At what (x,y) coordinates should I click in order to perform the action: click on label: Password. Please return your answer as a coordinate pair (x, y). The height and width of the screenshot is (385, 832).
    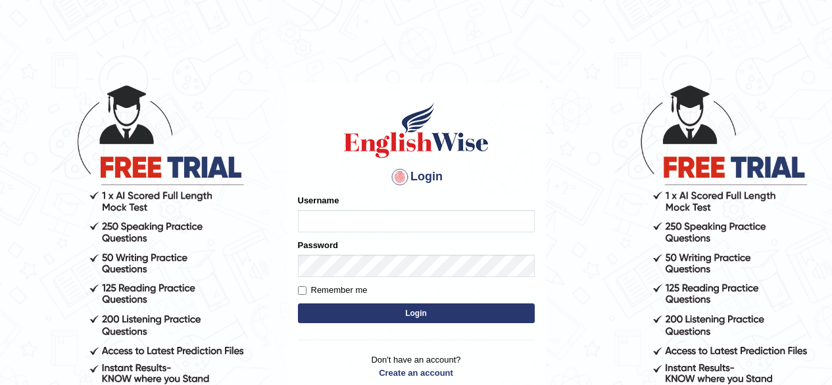
    Looking at the image, I should click on (318, 245).